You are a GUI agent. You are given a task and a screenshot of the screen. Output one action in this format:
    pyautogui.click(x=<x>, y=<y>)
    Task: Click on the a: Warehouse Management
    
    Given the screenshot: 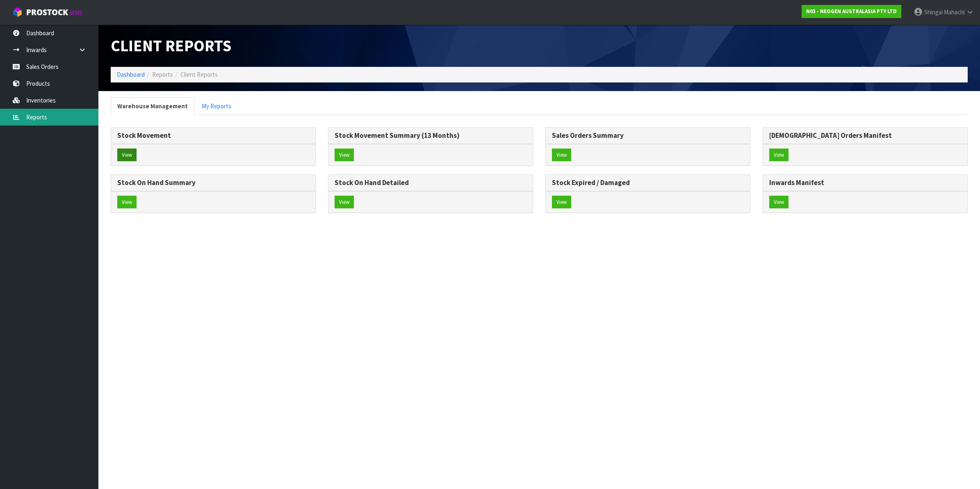 What is the action you would take?
    pyautogui.click(x=153, y=106)
    